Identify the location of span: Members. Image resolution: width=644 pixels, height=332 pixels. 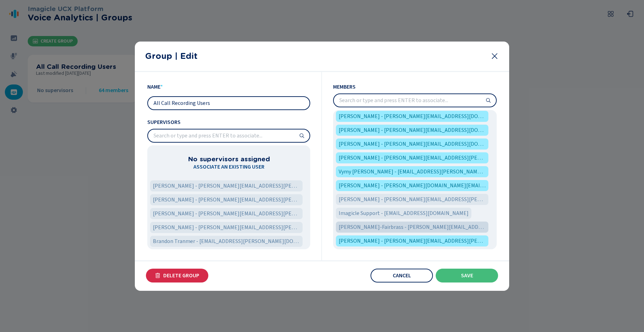
(415, 87).